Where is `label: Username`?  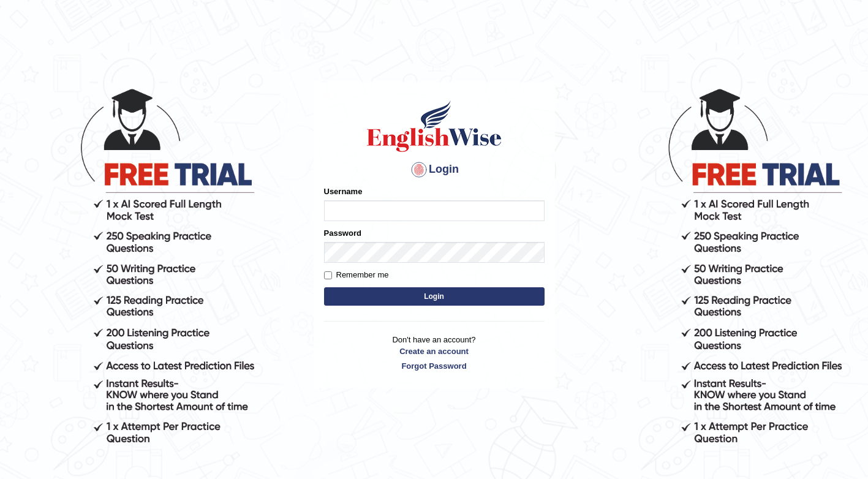 label: Username is located at coordinates (343, 191).